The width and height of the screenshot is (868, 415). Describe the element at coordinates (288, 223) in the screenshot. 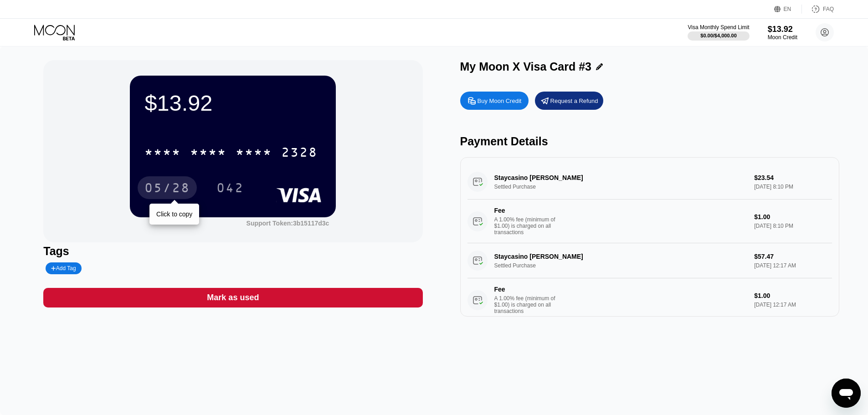

I see `div: Support Token:3b15117d3c` at that location.